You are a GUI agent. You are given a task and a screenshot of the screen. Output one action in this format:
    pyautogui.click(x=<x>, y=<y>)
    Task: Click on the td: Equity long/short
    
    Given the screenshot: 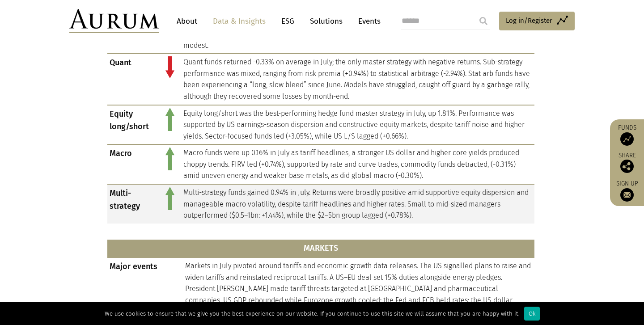 What is the action you would take?
    pyautogui.click(x=133, y=125)
    